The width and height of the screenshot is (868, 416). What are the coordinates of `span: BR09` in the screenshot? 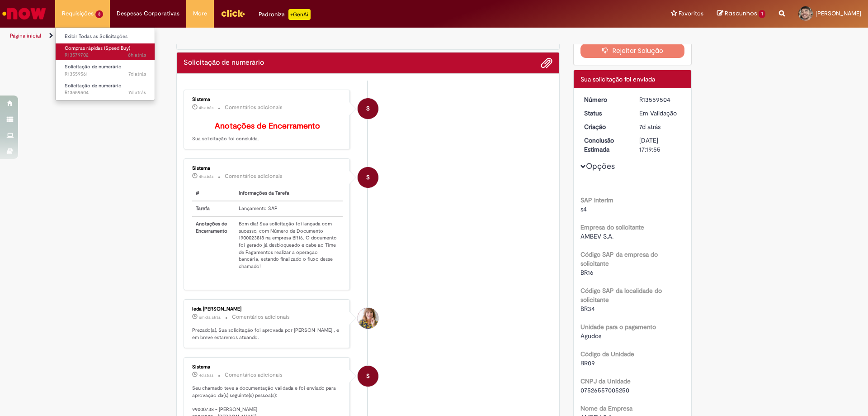 It's located at (588, 363).